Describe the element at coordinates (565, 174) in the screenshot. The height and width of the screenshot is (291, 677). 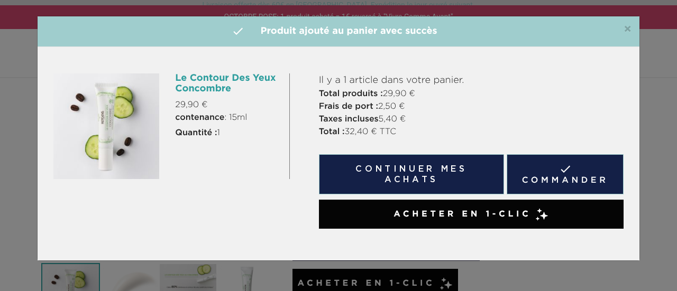
I see `a: Commander` at that location.